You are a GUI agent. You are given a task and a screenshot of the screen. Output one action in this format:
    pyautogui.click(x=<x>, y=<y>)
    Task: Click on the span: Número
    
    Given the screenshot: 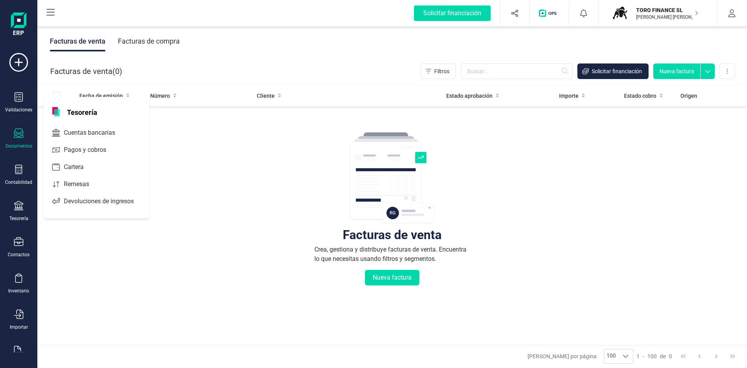 What is the action you would take?
    pyautogui.click(x=160, y=96)
    